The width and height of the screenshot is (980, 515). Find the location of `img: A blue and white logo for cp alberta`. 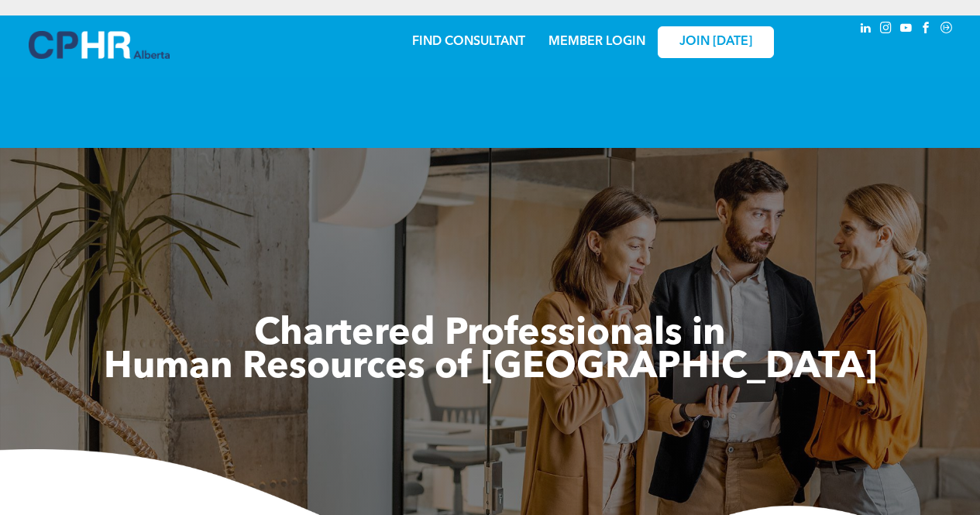

img: A blue and white logo for cp alberta is located at coordinates (99, 45).